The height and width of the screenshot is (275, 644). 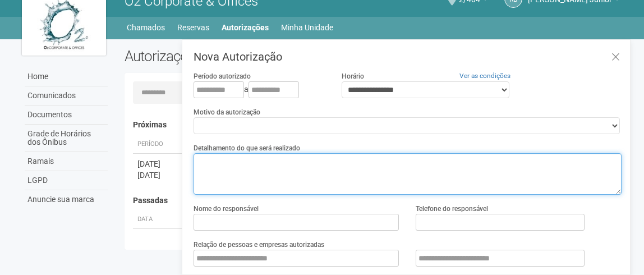 I want to click on div: a, so click(x=259, y=89).